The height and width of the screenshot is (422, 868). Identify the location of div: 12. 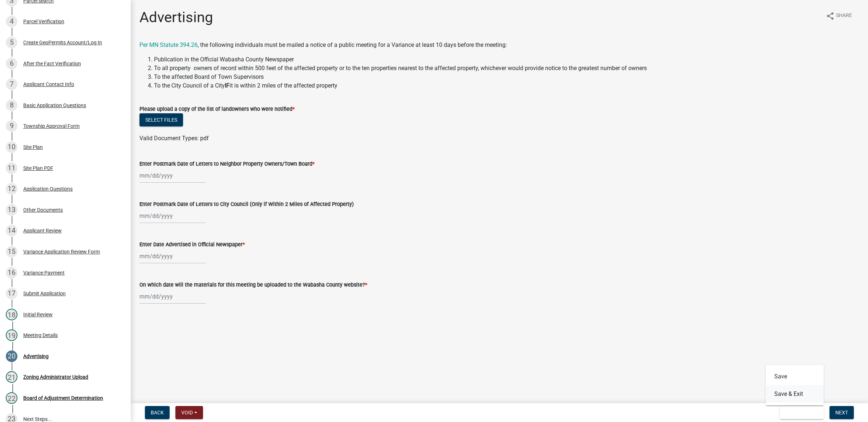
(12, 189).